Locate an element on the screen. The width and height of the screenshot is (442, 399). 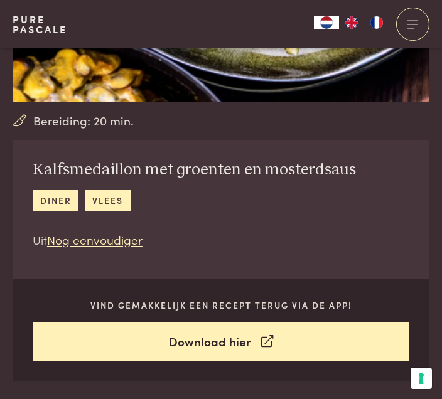
p: Uit is located at coordinates (194, 240).